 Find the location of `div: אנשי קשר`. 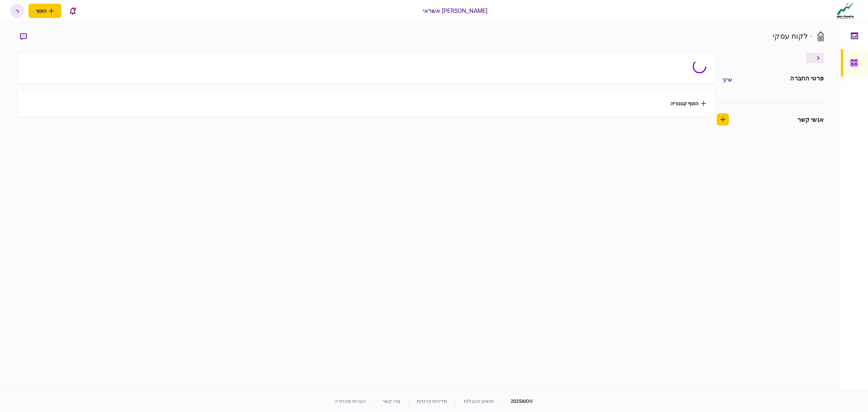

div: אנשי קשר is located at coordinates (811, 120).